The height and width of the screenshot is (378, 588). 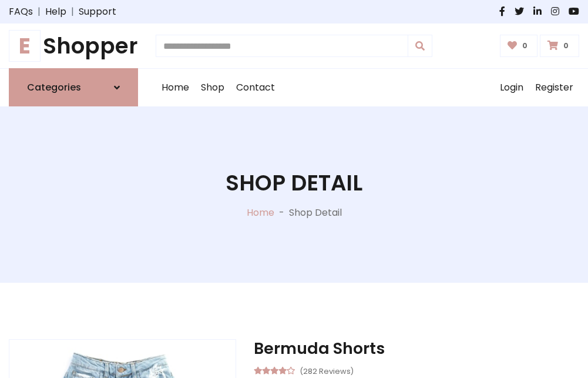 I want to click on a: Support, so click(x=97, y=12).